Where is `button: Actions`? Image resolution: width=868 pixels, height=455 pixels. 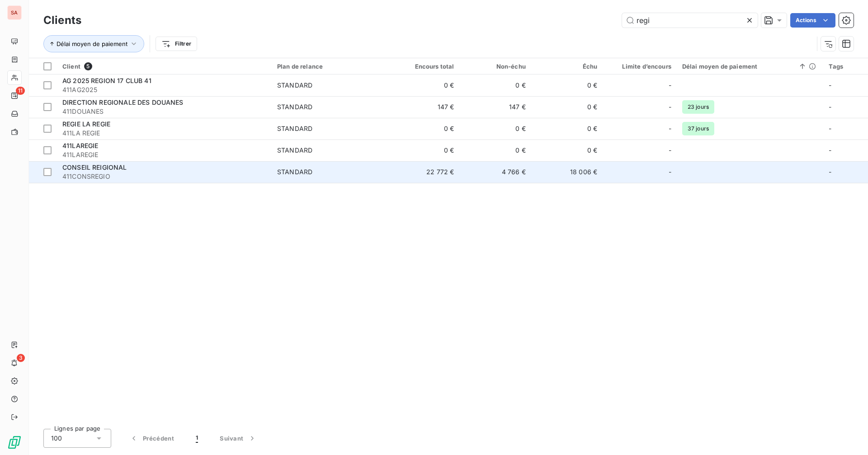 button: Actions is located at coordinates (813, 21).